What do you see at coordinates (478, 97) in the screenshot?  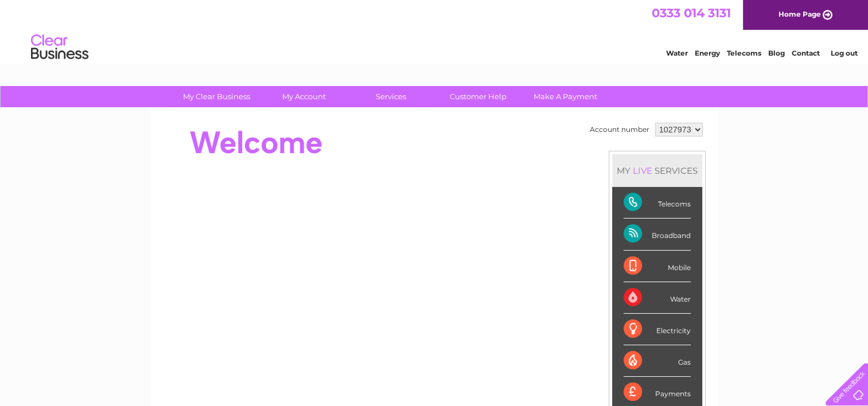 I see `a: Customer Help` at bounding box center [478, 97].